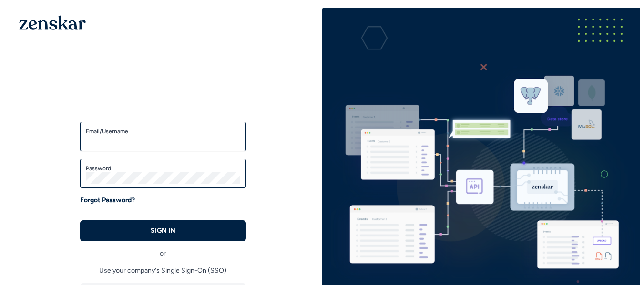 The height and width of the screenshot is (285, 644). Describe the element at coordinates (163, 231) in the screenshot. I see `p: SIGN IN` at that location.